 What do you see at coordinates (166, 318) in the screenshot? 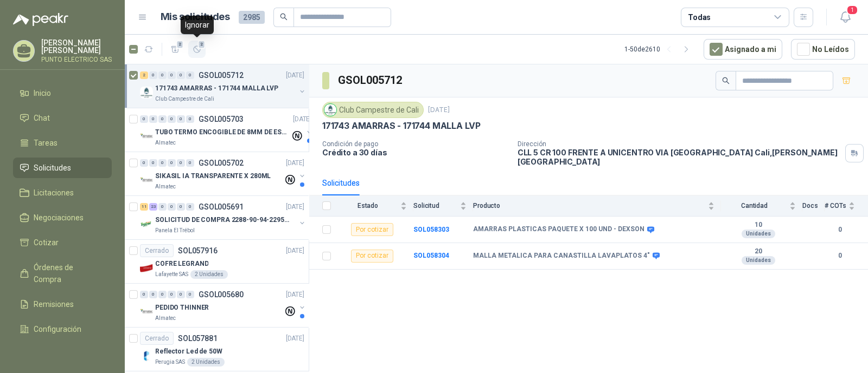
I see `p: Almatec` at bounding box center [166, 318].